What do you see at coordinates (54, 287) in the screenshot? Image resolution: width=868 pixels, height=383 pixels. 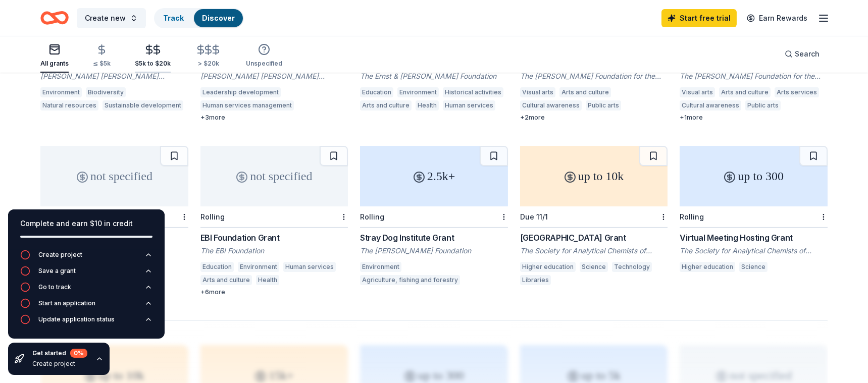 I see `div: Go to track` at bounding box center [54, 287].